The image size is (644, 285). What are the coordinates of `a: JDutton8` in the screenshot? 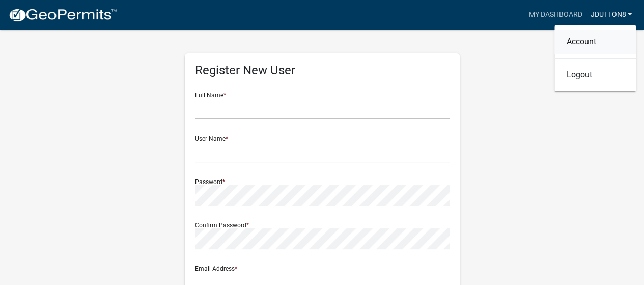 It's located at (611, 15).